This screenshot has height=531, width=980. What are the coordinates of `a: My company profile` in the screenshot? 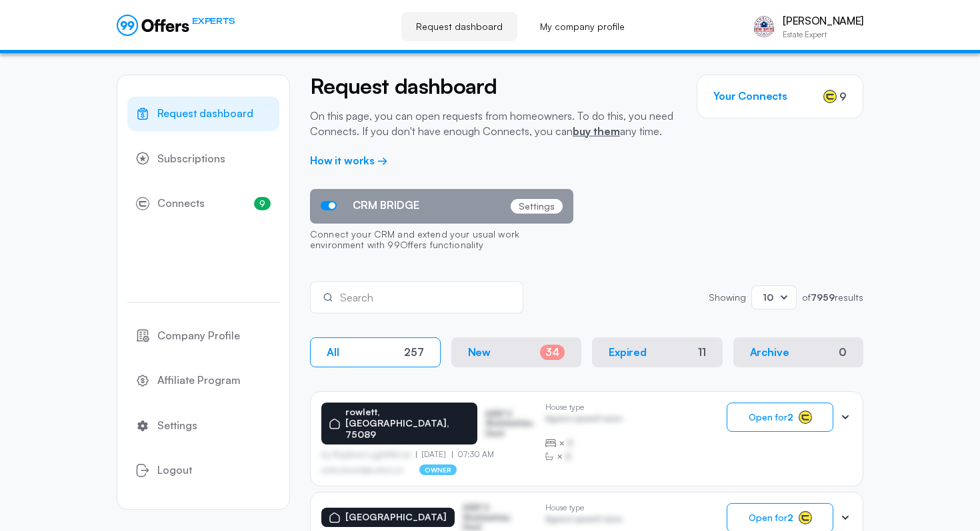 It's located at (582, 27).